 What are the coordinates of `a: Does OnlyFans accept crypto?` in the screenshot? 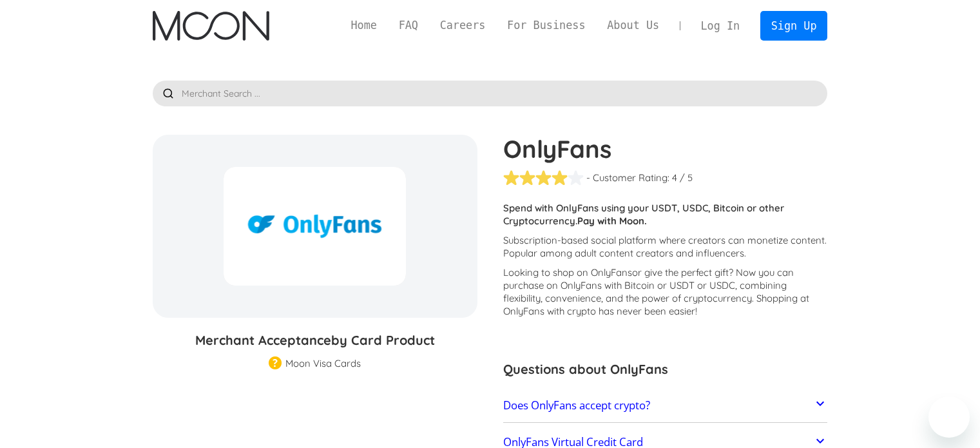 It's located at (665, 405).